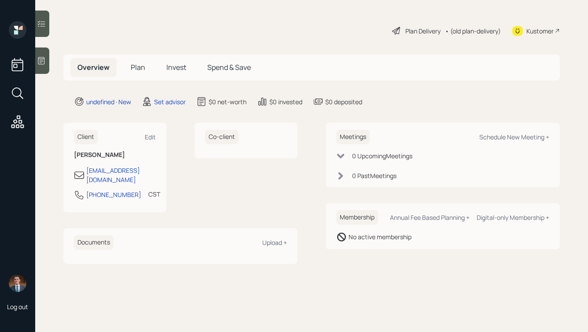  Describe the element at coordinates (473, 31) in the screenshot. I see `div: • (old plan-delivery)` at that location.